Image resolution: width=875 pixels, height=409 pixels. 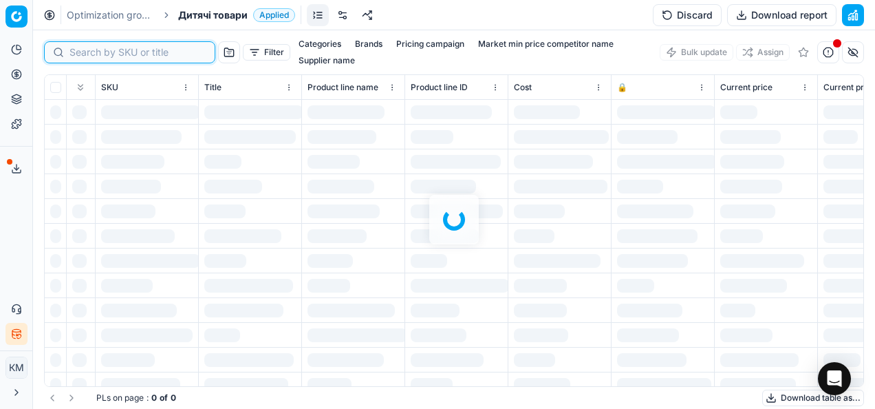 I want to click on a: Optimization groups, so click(x=111, y=15).